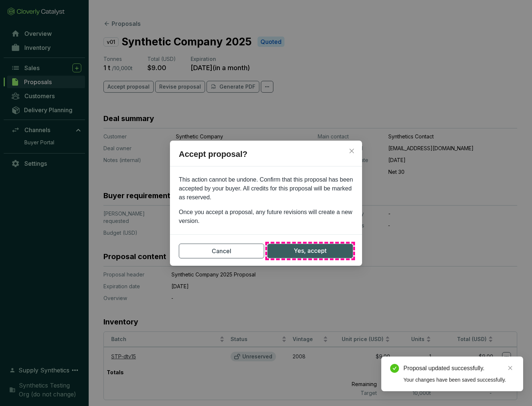 The image size is (532, 406). I want to click on div: Your changes have been saved successfully., so click(459, 380).